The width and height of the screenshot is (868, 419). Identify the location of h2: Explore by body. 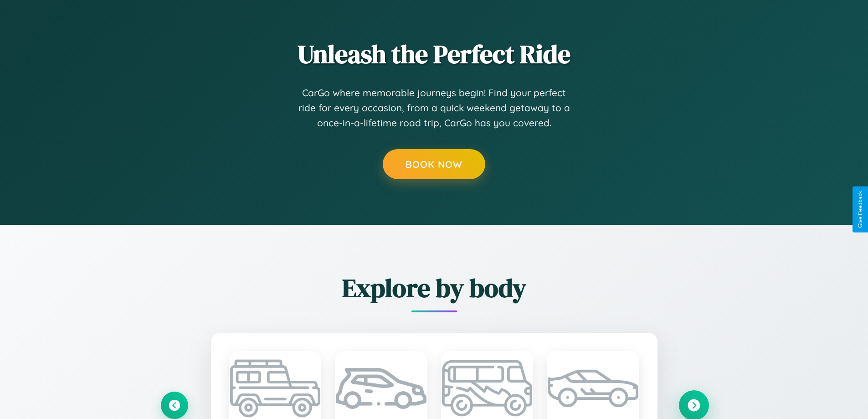
(434, 287).